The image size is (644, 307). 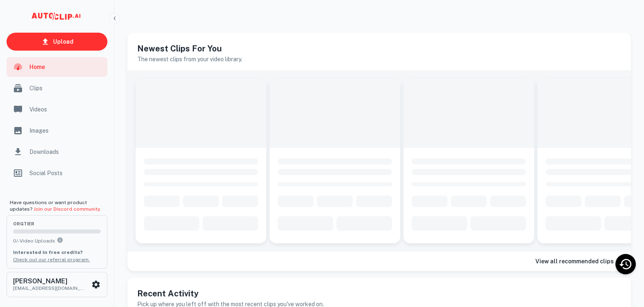 I want to click on a: Images, so click(x=57, y=131).